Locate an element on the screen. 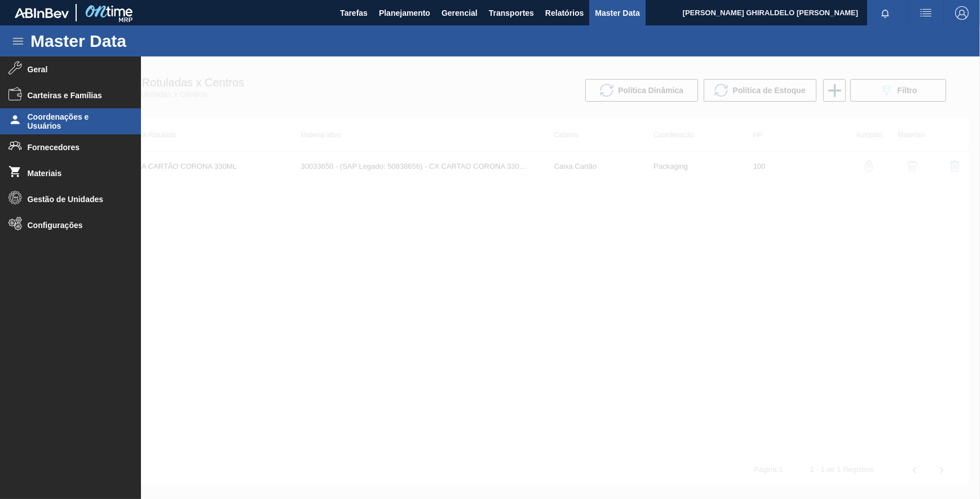 This screenshot has height=499, width=980. span: Materiais is located at coordinates (74, 173).